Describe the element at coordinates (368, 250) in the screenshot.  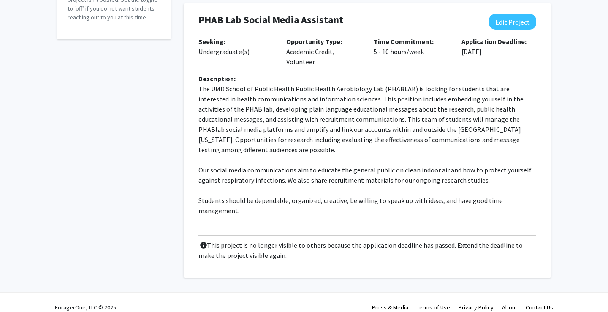
I see `p: This project is no longer visible to others because the application deadline has passed. Extend t...` at that location.